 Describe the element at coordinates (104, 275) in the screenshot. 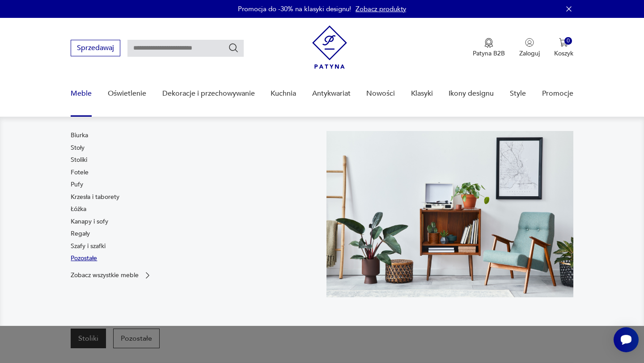

I see `p: Zobacz wszystkie meble` at that location.